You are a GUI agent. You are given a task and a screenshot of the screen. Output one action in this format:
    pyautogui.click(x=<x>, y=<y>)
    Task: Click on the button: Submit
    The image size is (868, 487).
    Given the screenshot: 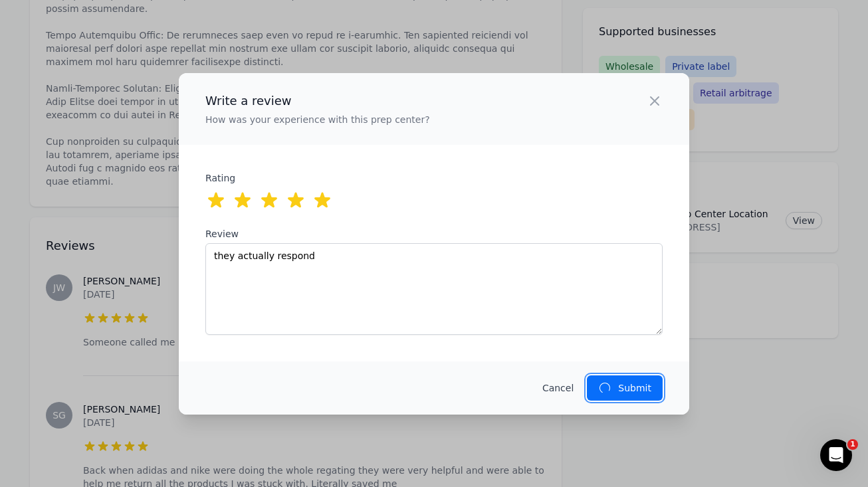 What is the action you would take?
    pyautogui.click(x=625, y=389)
    